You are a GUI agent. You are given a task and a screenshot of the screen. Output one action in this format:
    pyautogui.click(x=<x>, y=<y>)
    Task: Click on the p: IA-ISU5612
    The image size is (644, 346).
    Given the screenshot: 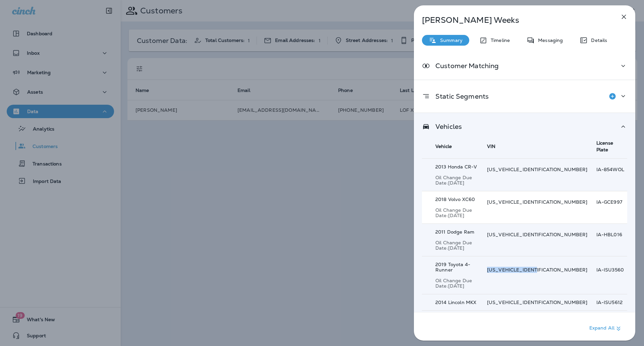 What is the action you would take?
    pyautogui.click(x=612, y=302)
    